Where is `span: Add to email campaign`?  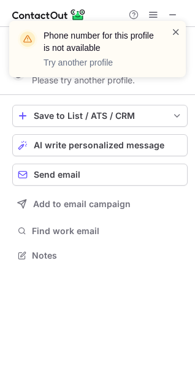 span: Add to email campaign is located at coordinates (82, 204).